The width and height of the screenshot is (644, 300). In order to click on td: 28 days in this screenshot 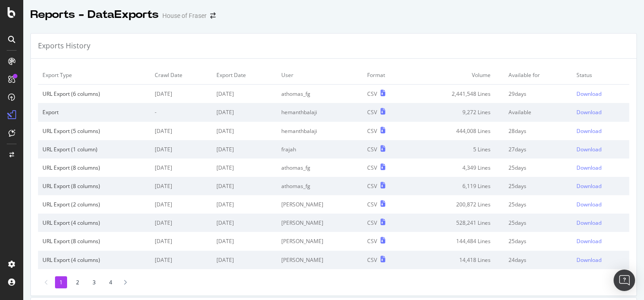, I will do `click(538, 131)`.